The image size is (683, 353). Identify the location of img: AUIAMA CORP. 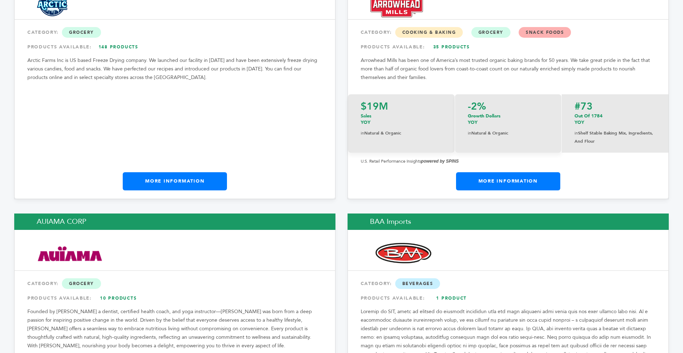
(70, 254).